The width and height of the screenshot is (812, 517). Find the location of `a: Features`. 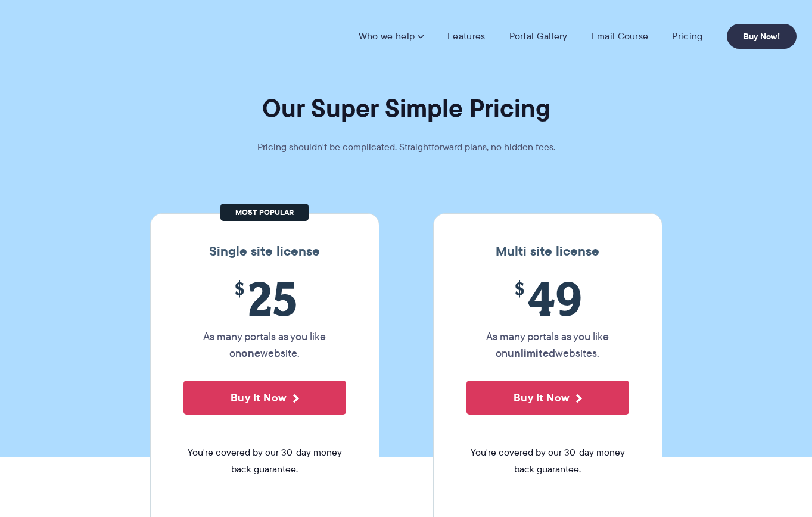

a: Features is located at coordinates (466, 36).